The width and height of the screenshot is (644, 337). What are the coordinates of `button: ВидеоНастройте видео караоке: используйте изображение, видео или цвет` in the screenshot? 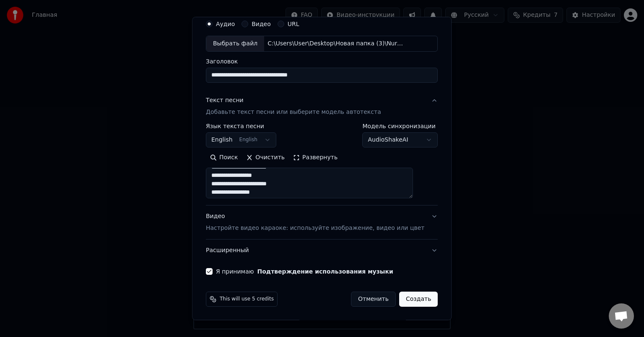 It's located at (322, 222).